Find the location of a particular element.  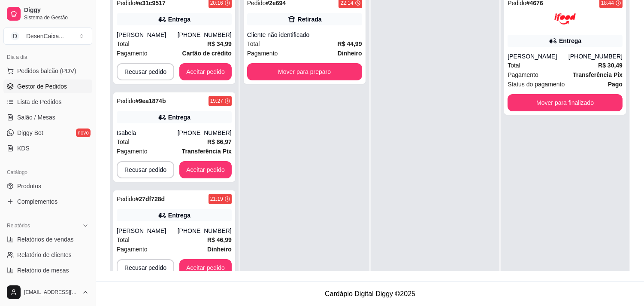

a: Gestor de Pedidos is located at coordinates (48, 86).